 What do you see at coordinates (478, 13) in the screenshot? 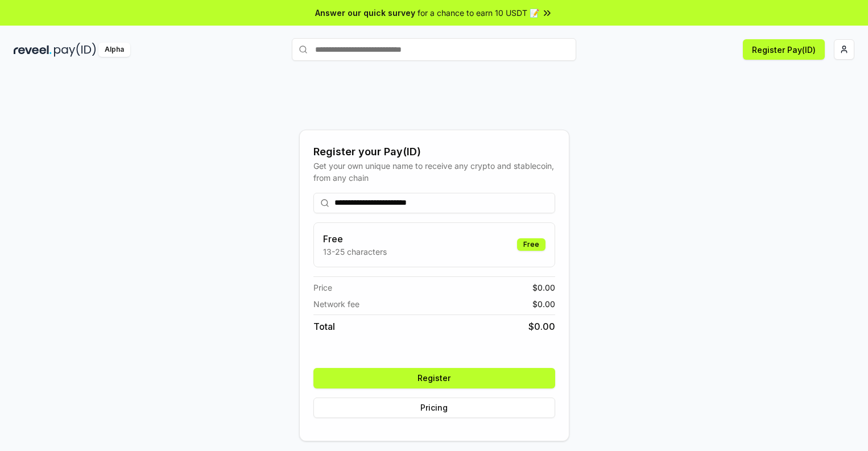
I see `span: for a chance to earn 10 USDT 📝` at bounding box center [478, 13].